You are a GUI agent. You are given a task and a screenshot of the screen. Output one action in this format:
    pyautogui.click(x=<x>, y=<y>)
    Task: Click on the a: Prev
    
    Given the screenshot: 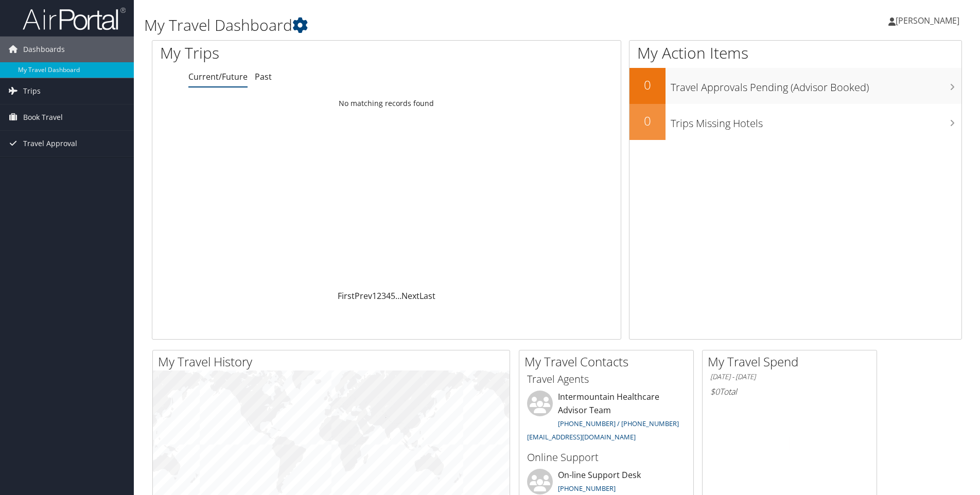 What is the action you would take?
    pyautogui.click(x=363, y=296)
    